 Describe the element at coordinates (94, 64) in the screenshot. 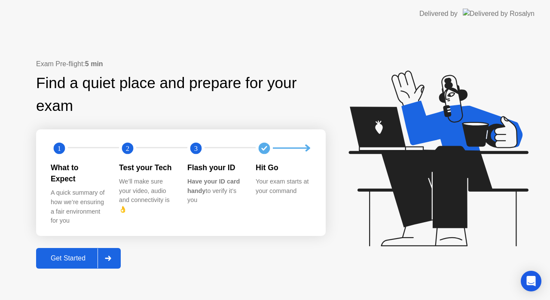

I see `b: 5 min` at that location.